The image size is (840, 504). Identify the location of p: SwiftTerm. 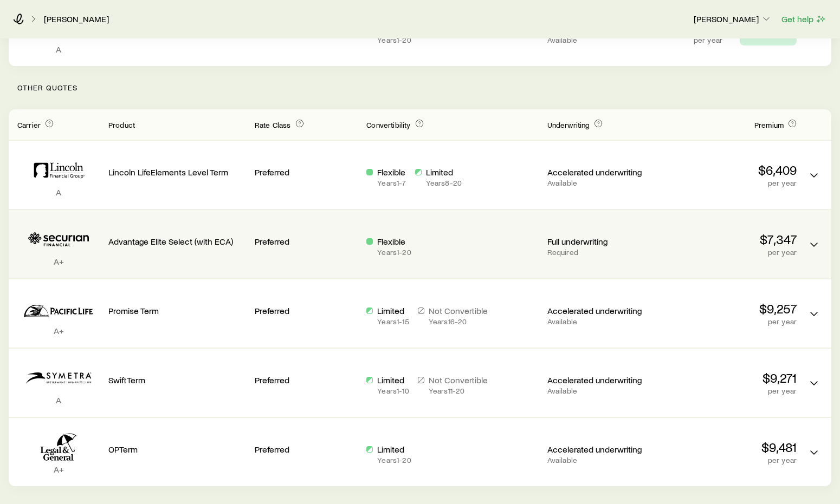
(177, 380).